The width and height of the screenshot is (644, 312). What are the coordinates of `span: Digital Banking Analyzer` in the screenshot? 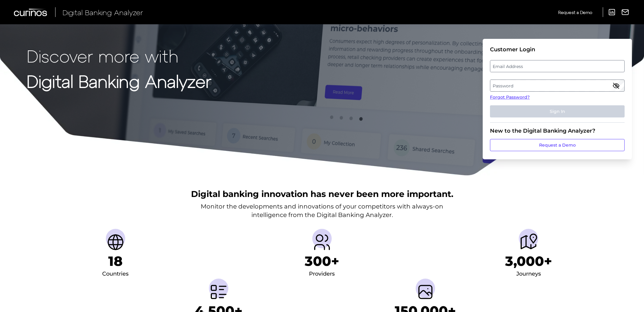 It's located at (103, 12).